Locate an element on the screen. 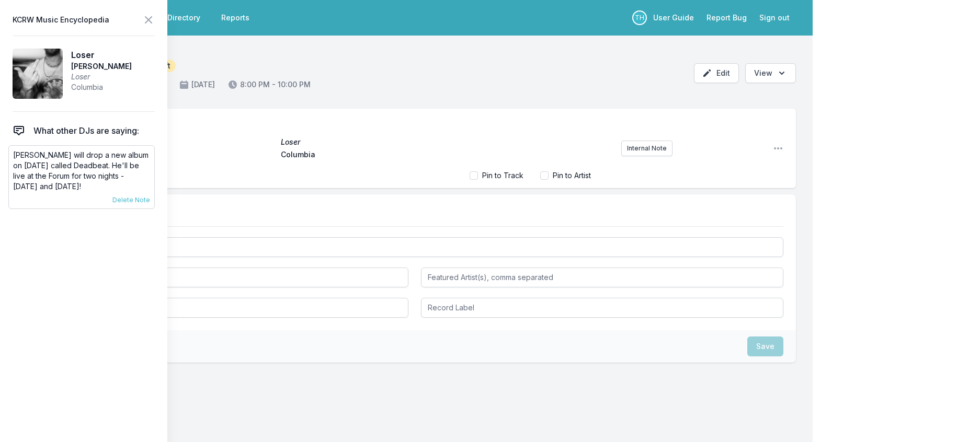  label: Pin to Track is located at coordinates (503, 176).